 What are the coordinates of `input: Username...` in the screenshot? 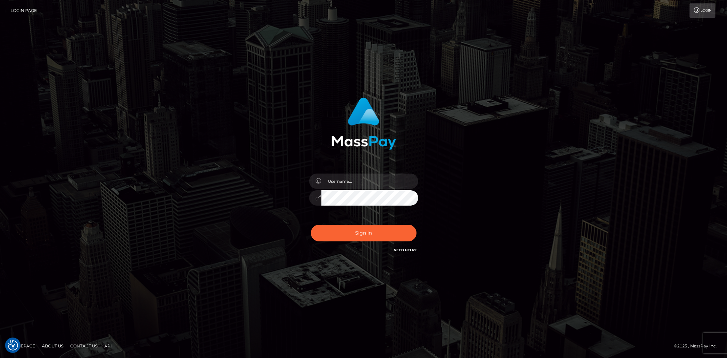 It's located at (370, 181).